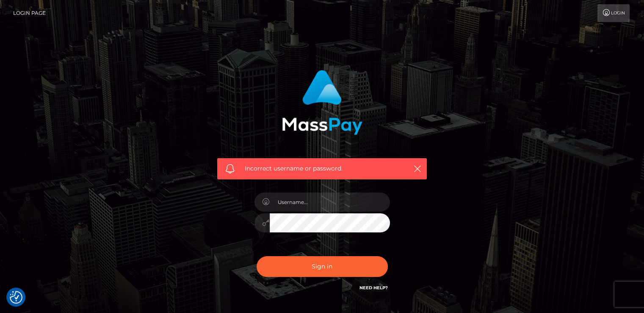 This screenshot has width=644, height=313. Describe the element at coordinates (322, 102) in the screenshot. I see `img: MassPay Login` at that location.